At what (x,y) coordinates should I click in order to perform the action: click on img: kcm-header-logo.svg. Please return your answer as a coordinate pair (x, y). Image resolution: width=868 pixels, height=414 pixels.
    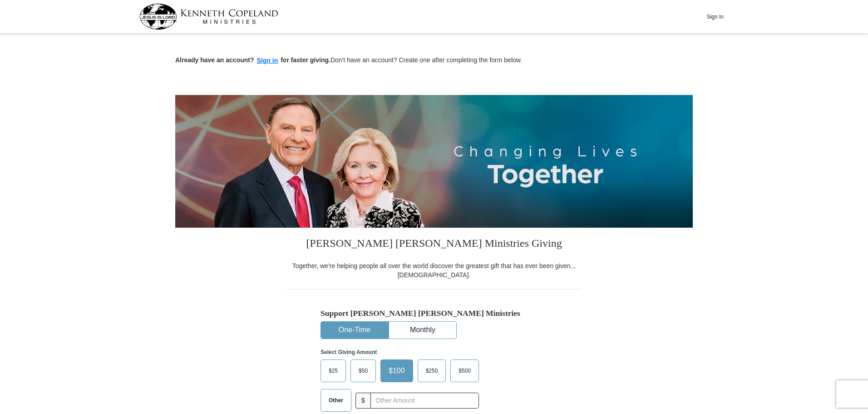
    Looking at the image, I should click on (209, 17).